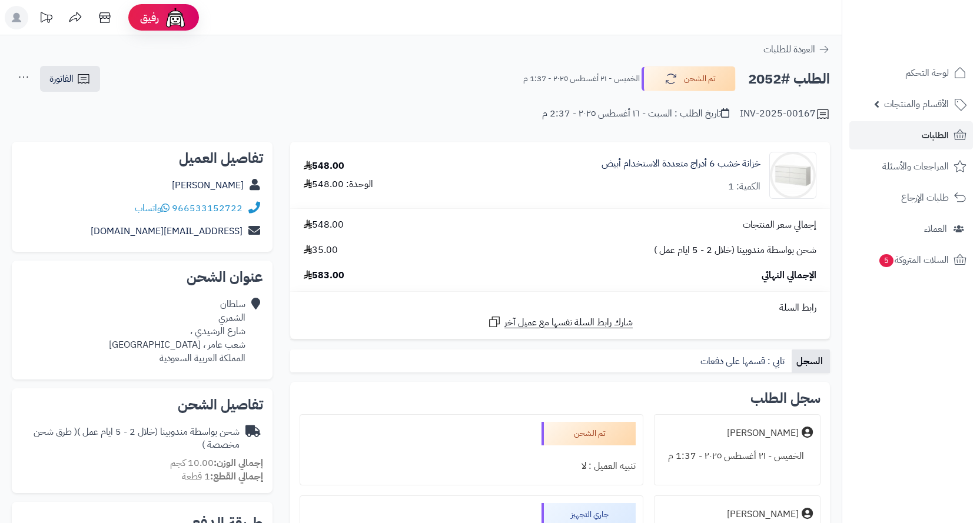  Describe the element at coordinates (911, 260) in the screenshot. I see `a: السلات المتروكة5` at that location.